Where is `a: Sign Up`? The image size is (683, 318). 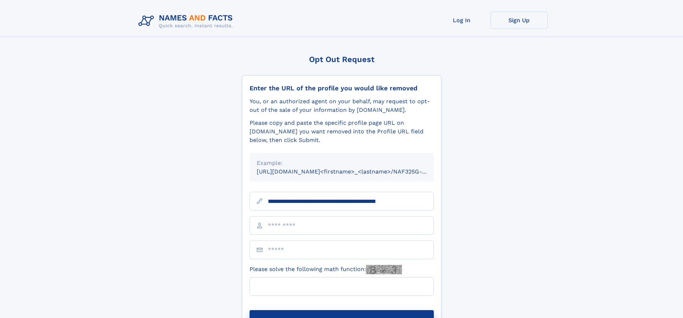
a: Sign Up is located at coordinates (519, 20).